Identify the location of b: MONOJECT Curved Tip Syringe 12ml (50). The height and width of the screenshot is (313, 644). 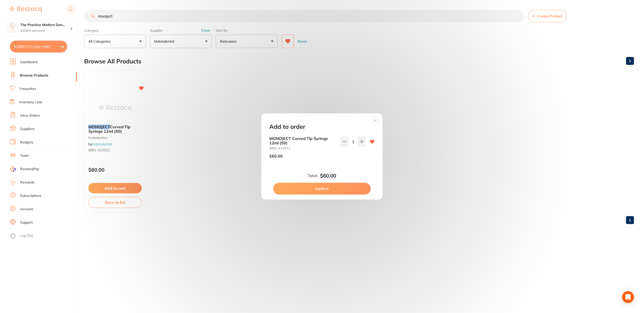
(303, 141).